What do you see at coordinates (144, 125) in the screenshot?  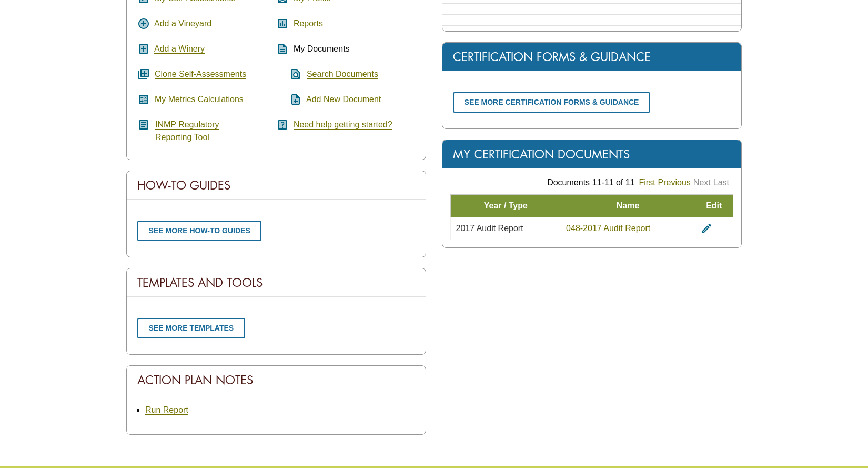 I see `i: article` at bounding box center [144, 125].